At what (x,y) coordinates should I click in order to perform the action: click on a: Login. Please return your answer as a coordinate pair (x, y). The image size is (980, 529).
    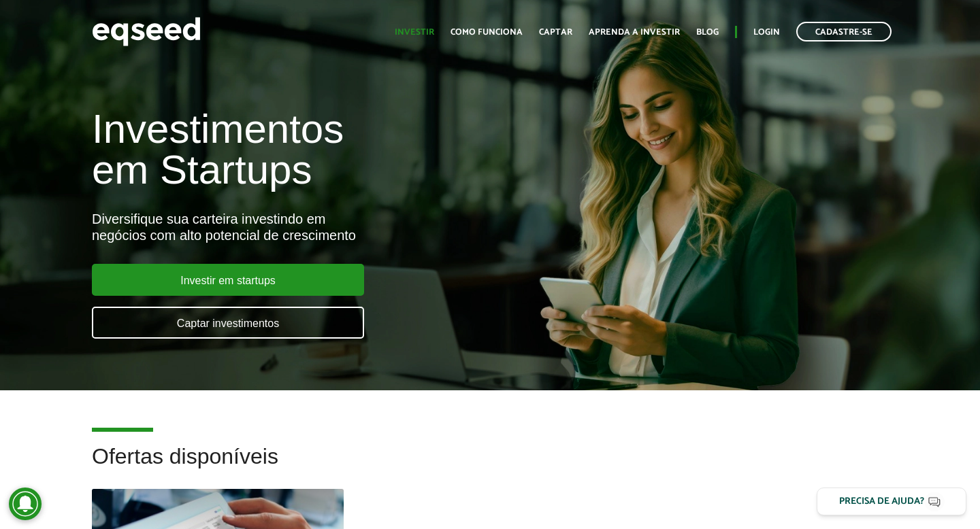
    Looking at the image, I should click on (767, 32).